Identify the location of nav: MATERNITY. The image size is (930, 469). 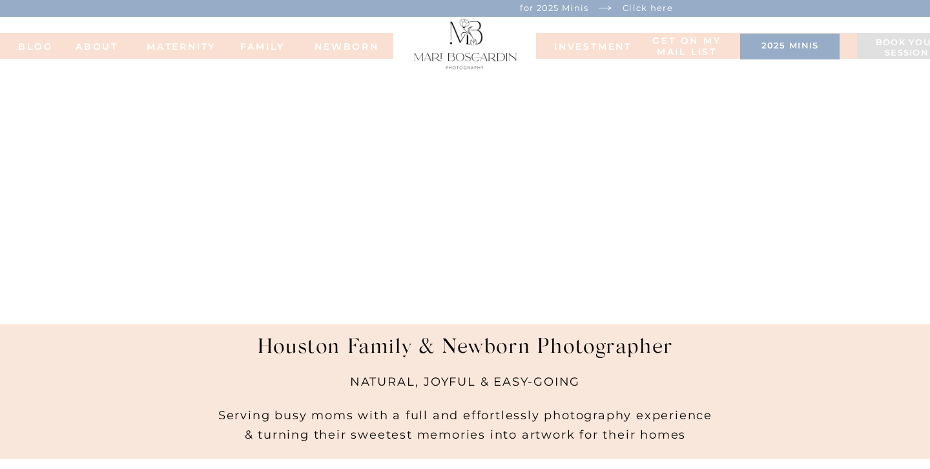
(173, 46).